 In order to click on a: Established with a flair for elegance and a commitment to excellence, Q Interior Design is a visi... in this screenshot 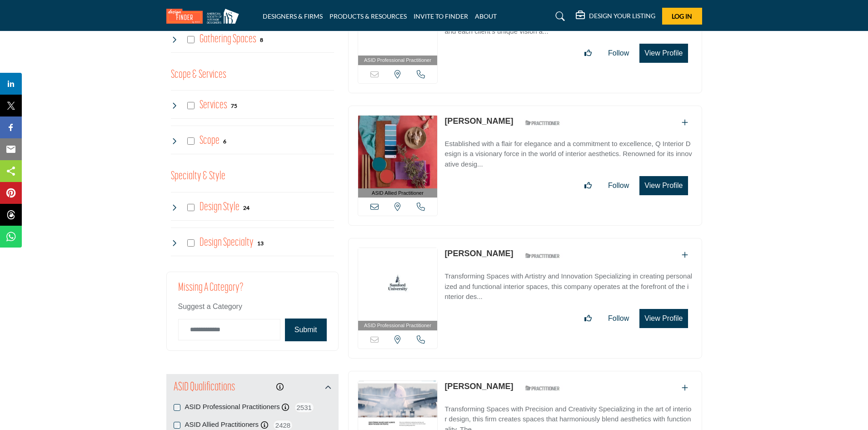, I will do `click(568, 152)`.